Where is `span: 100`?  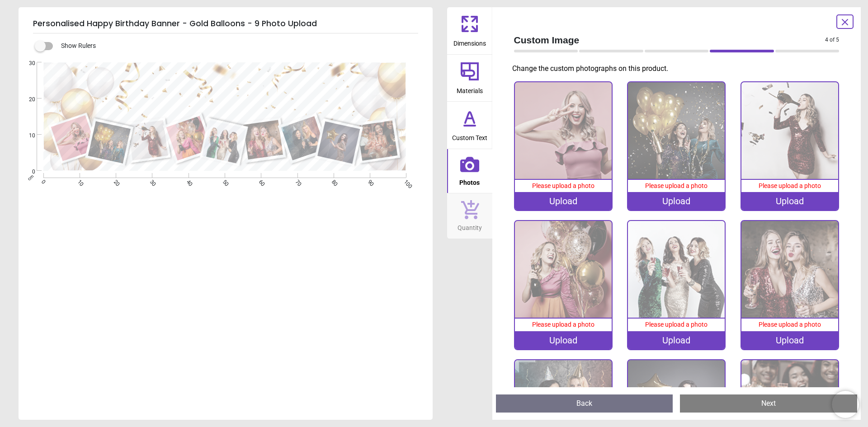
span: 100 is located at coordinates (404, 181).